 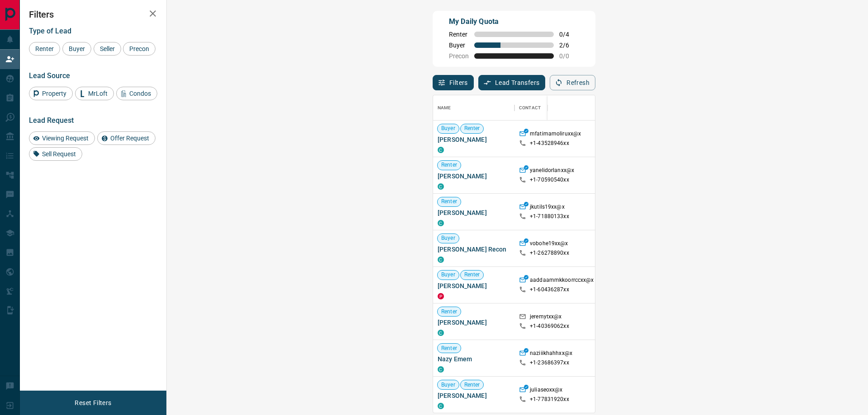 What do you see at coordinates (549, 216) in the screenshot?
I see `p: +1- 71880133xx` at bounding box center [549, 216].